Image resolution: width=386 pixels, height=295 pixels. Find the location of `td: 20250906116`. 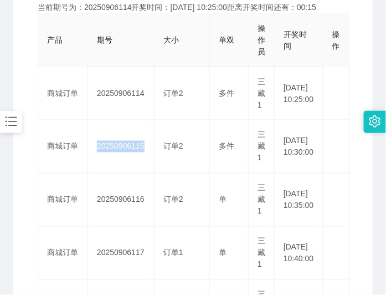

td: 20250906116 is located at coordinates (121, 200).